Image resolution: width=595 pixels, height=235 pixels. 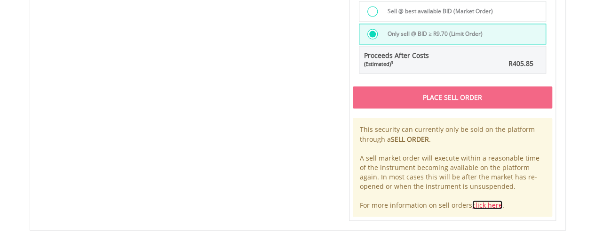 What do you see at coordinates (487, 204) in the screenshot?
I see `a: click here` at bounding box center [487, 204].